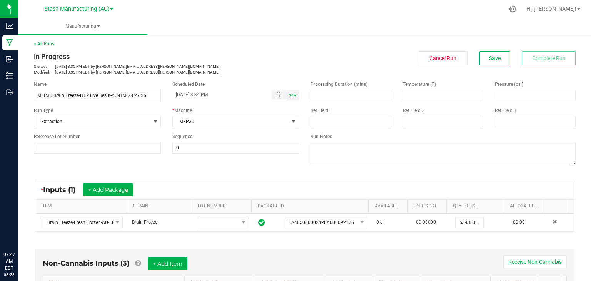  I want to click on span: Ref Field 3, so click(506, 110).